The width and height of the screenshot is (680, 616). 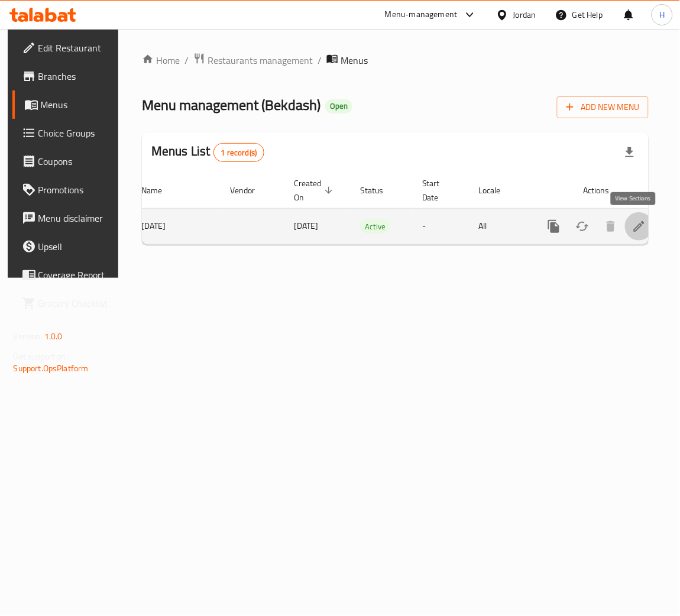 I want to click on button: Add New Menu, so click(x=602, y=107).